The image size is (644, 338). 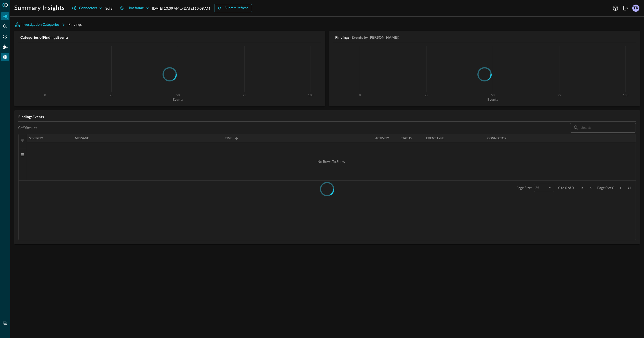 I want to click on div: Federated Search, so click(x=5, y=27).